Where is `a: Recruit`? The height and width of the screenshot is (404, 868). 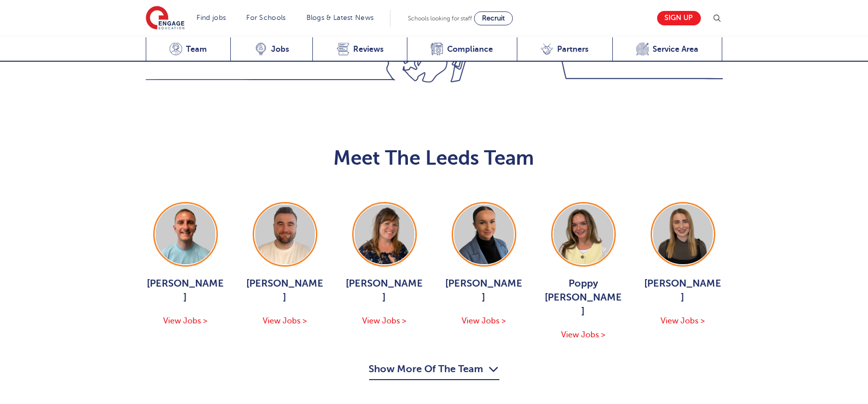
a: Recruit is located at coordinates (494, 19).